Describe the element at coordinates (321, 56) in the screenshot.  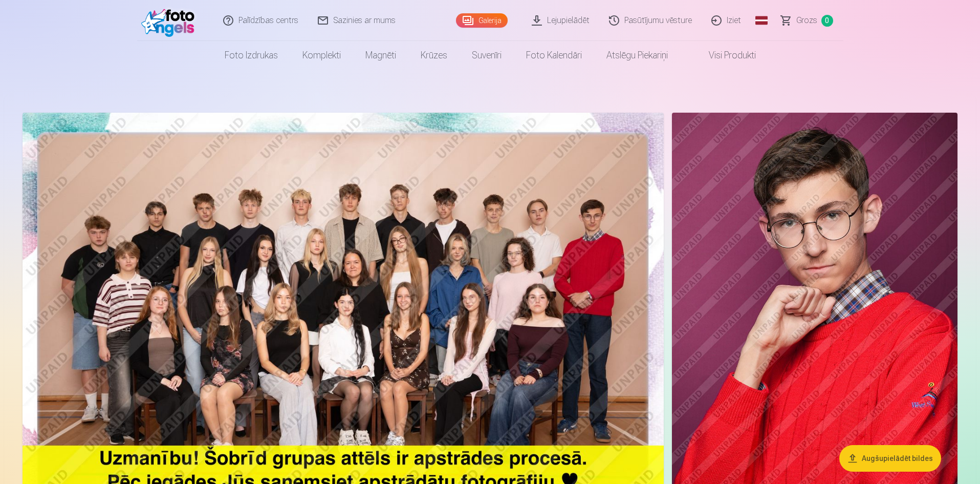
I see `a: Komplekti` at that location.